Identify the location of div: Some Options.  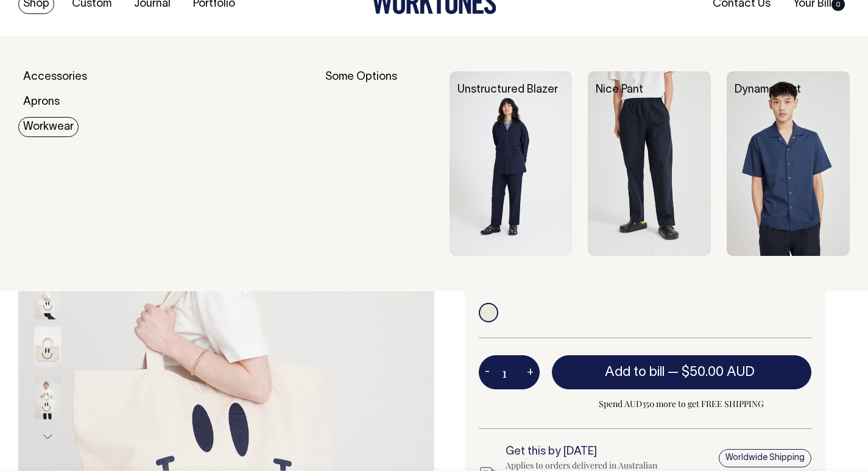
(379, 163).